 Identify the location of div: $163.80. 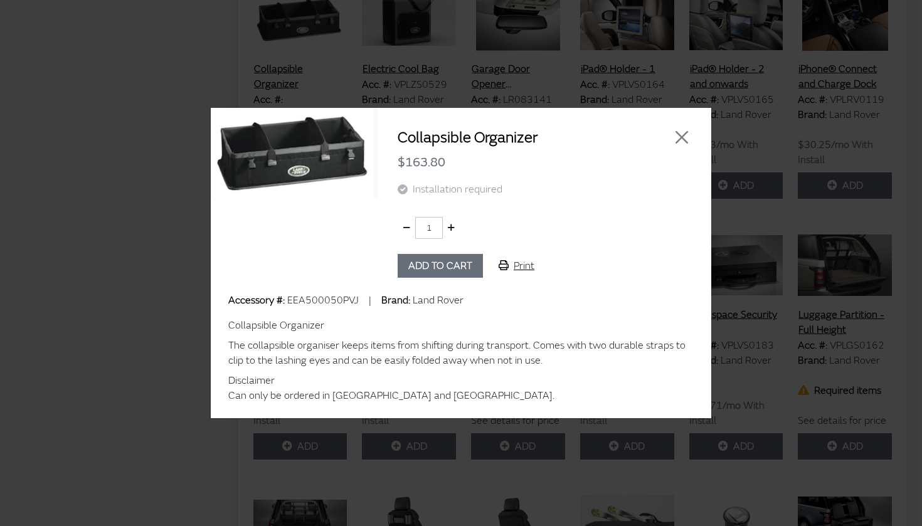
(544, 162).